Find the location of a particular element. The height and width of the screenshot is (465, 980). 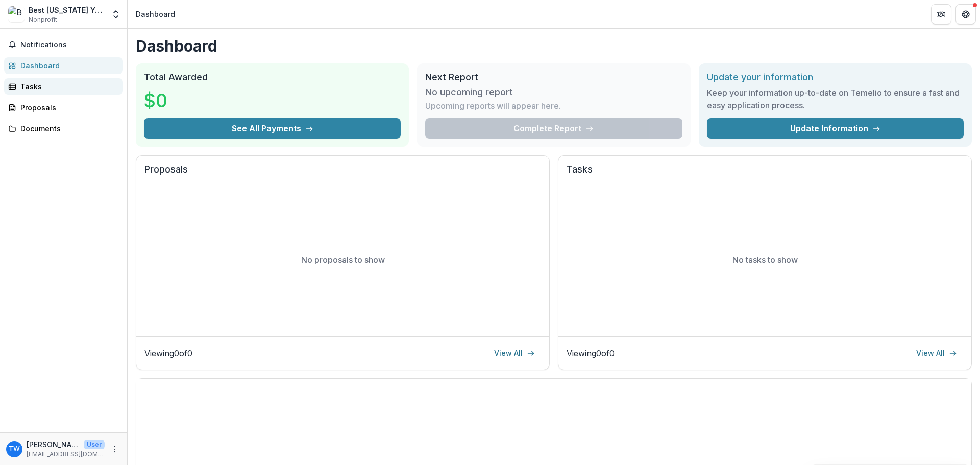

h2: Next Report is located at coordinates (553, 77).